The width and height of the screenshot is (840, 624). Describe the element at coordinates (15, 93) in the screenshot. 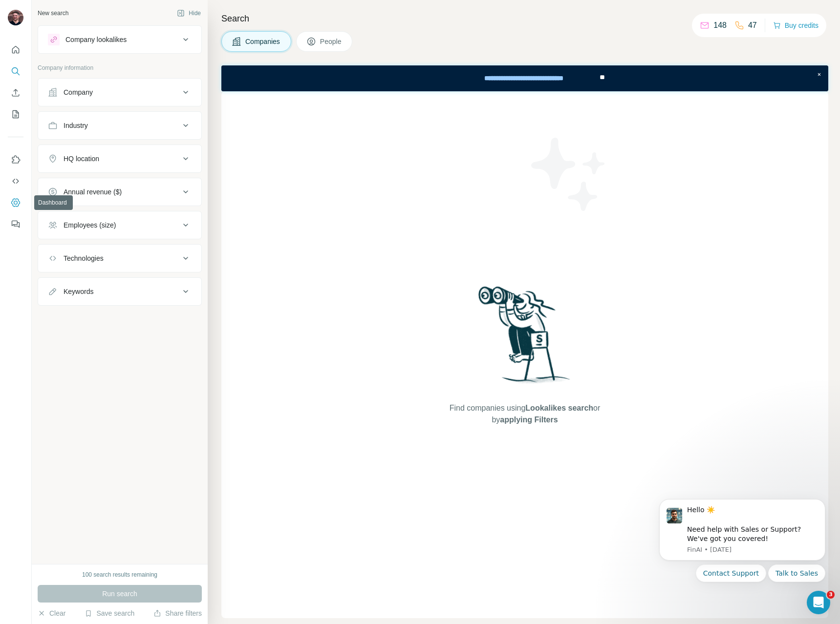

I see `button: Enrich CSV` at that location.